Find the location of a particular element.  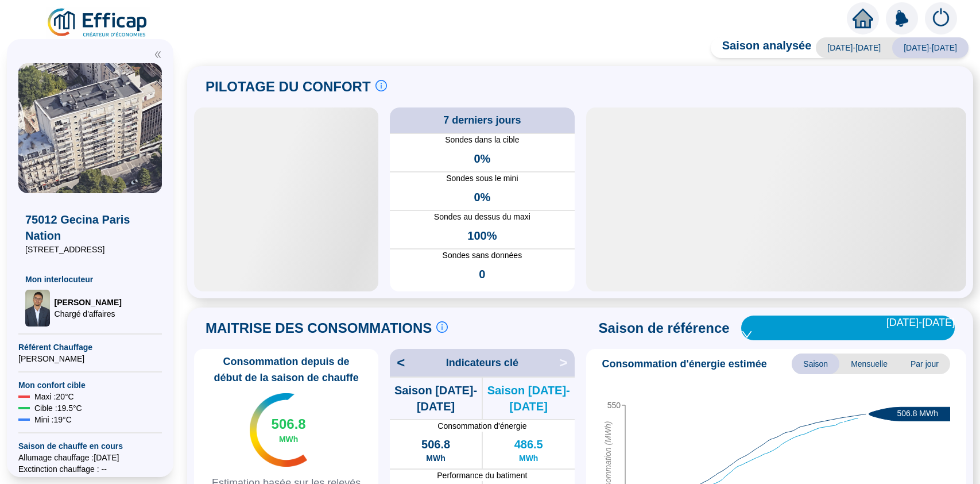

span: PILOTAGE DU CONFORT is located at coordinates (288, 87).